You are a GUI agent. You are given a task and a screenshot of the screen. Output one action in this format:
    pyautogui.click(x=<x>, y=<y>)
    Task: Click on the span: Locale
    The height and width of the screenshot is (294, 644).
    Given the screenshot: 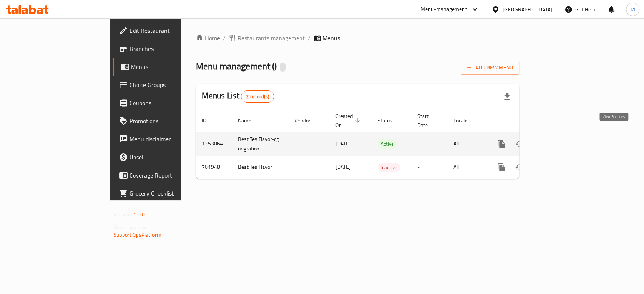 What is the action you would take?
    pyautogui.click(x=465, y=121)
    